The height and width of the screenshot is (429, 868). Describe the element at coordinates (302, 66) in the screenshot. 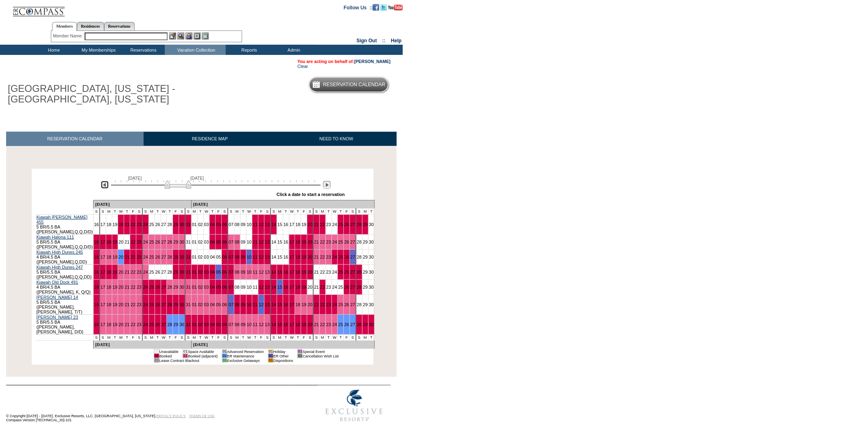

I see `a: Clear` at that location.